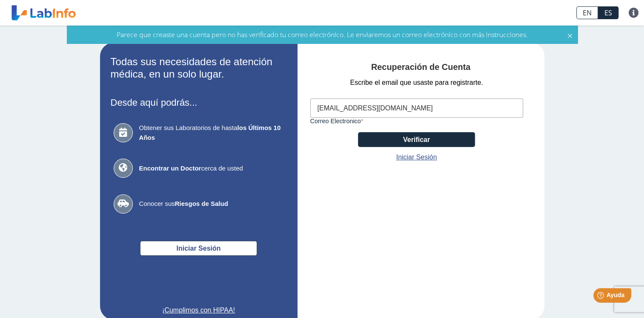  Describe the element at coordinates (210, 132) in the screenshot. I see `b: los Últimos 10 Años` at that location.